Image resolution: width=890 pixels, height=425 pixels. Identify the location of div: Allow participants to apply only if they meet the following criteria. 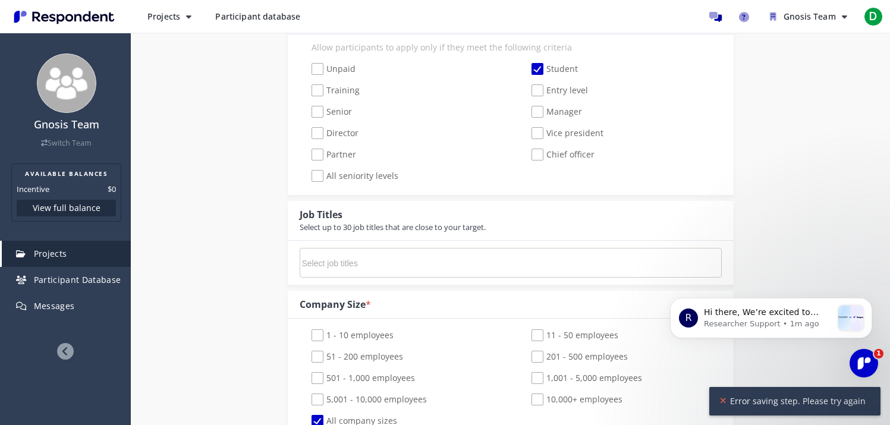
(510, 51).